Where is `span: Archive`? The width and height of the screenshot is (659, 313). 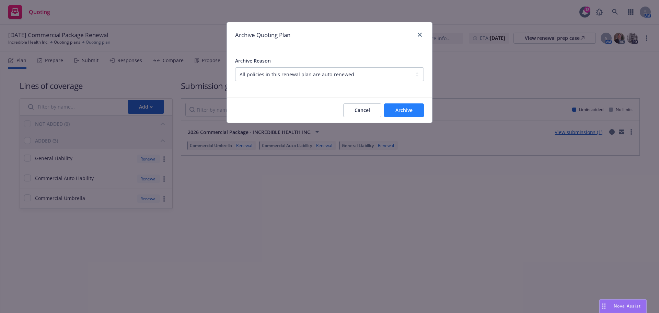 span: Archive is located at coordinates (404, 110).